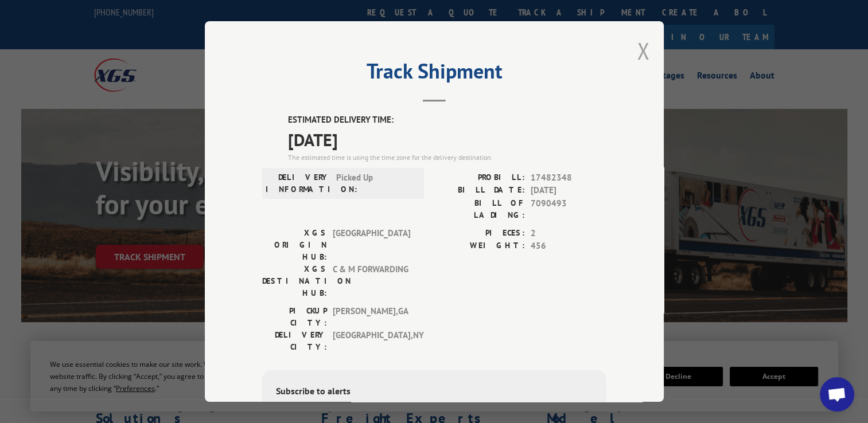  I want to click on span: Picked Up, so click(375, 183).